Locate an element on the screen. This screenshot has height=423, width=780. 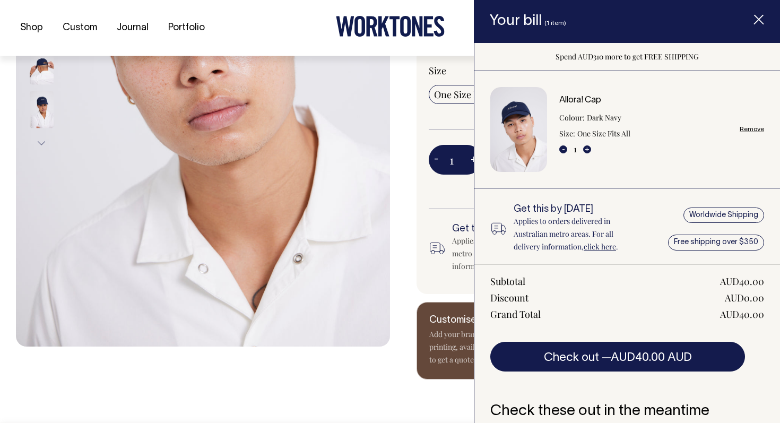
div: Grand Total is located at coordinates (515, 314).